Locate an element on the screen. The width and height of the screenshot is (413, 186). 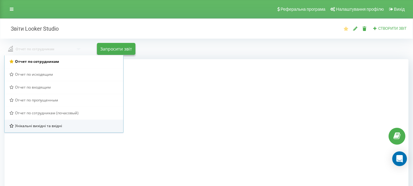
i: Звіт за замовчуванням. Завжди завантажувати цей звіт першим при відкритті Аналітики. is located at coordinates (346, 28).